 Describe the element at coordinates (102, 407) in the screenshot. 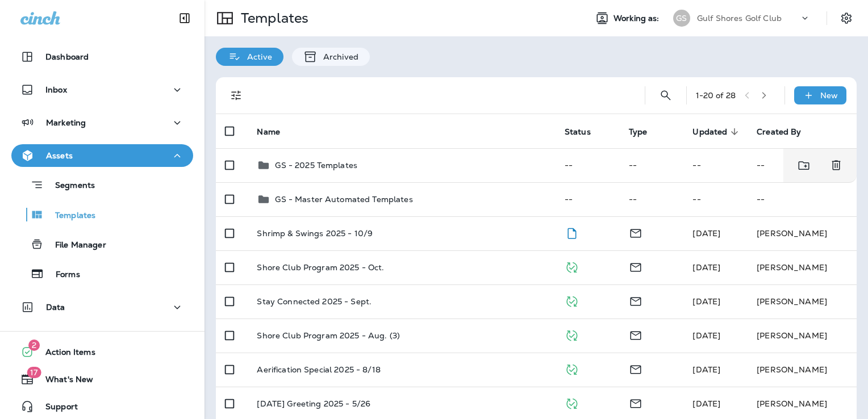

I see `button: Support` at that location.